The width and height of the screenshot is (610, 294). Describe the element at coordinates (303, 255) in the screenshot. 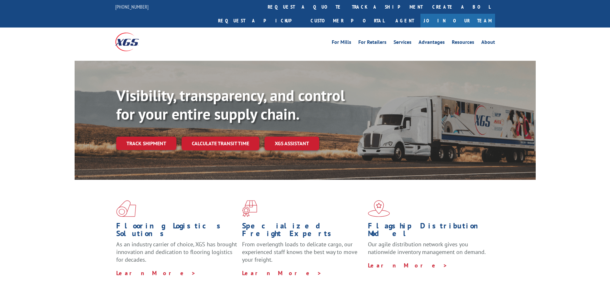

I see `p: From overlength loads to delicate cargo, our experienced staff knows the best way to move your fr...` at that location.